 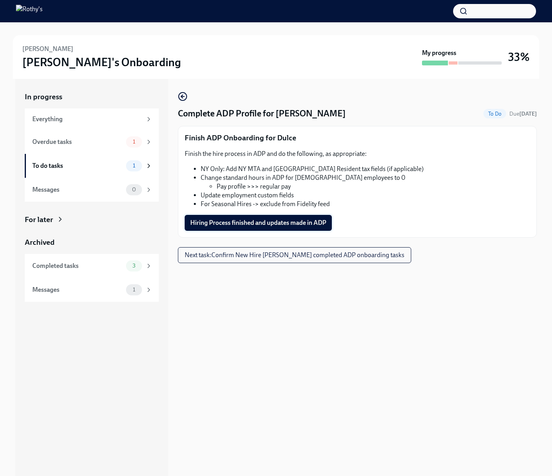 I want to click on h3: 33%, so click(x=519, y=57).